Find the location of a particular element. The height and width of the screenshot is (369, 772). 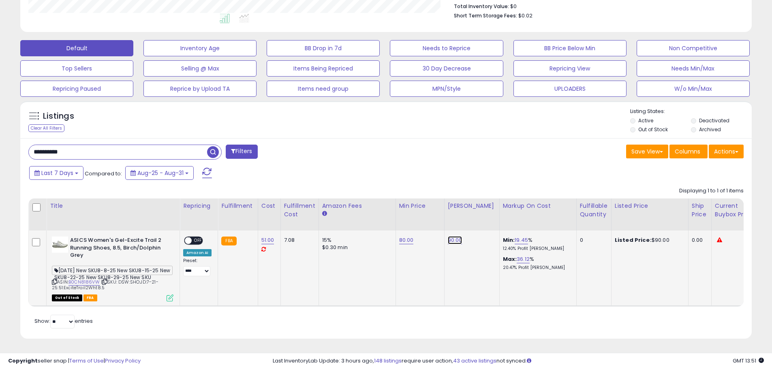

button: BB Drop in 7d is located at coordinates (323, 48).